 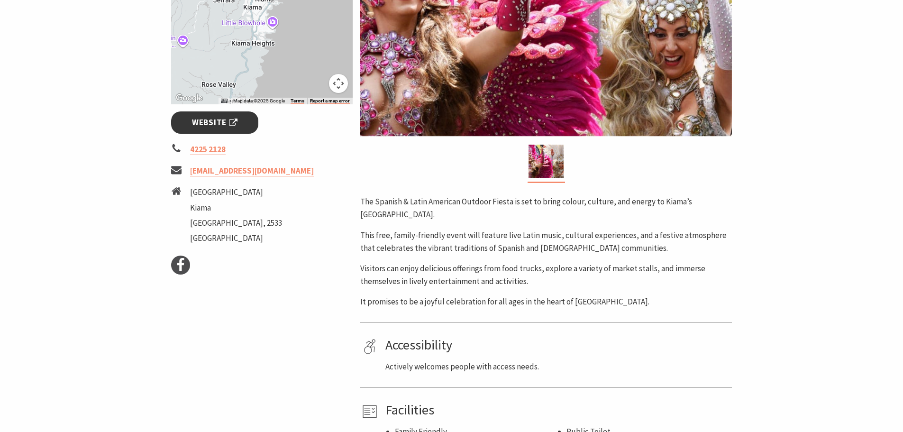 I want to click on p: Actively welcomes people with access needs., so click(x=557, y=367).